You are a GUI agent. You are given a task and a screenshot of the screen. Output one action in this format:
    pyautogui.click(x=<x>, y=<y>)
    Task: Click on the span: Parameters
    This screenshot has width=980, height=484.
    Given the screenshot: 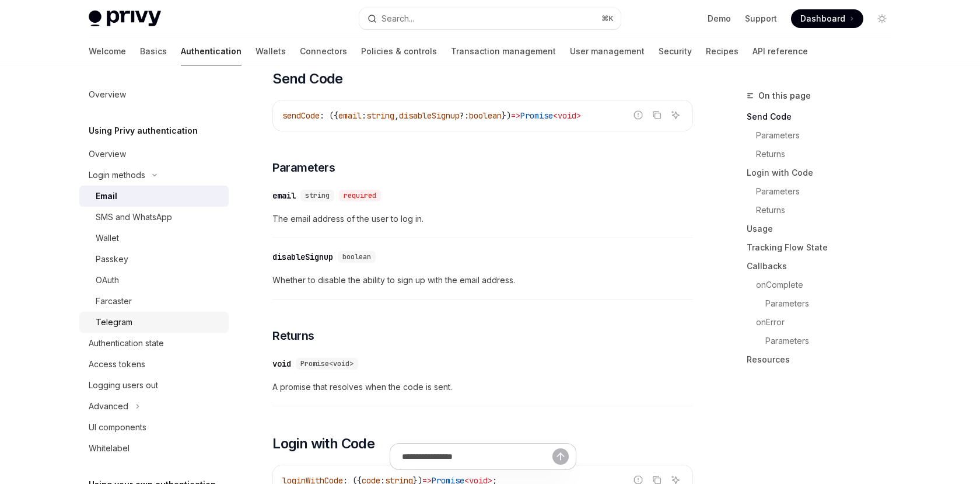 What is the action you would take?
    pyautogui.click(x=304, y=167)
    